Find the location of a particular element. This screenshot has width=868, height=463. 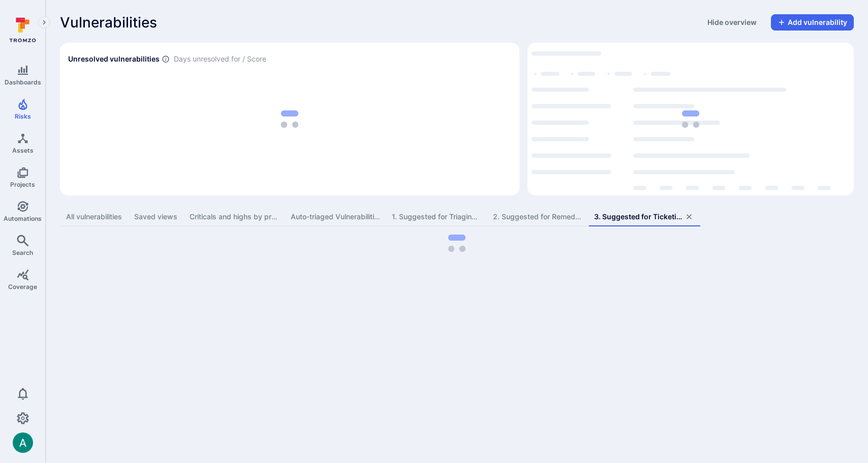

h2: Unresolved vulnerabilities is located at coordinates (114, 59).